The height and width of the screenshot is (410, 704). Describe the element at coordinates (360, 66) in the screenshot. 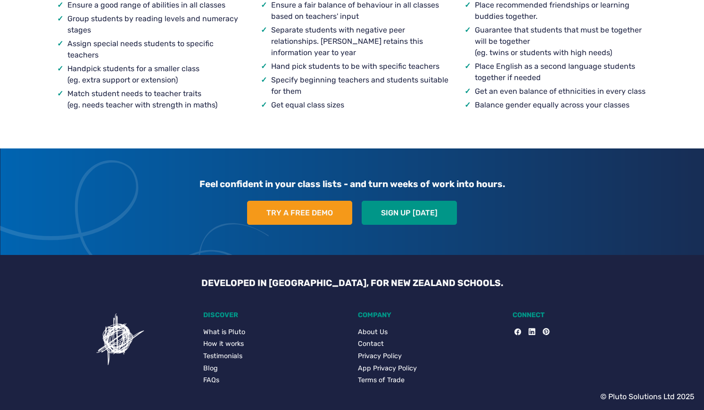

I see `li: Hand pick students to be with specific teachers` at that location.